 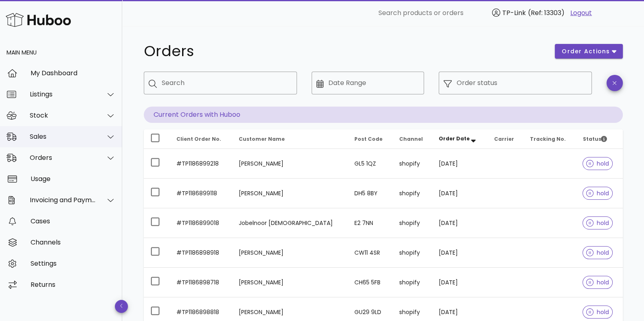 I want to click on td: CW11 4SR, so click(x=370, y=253).